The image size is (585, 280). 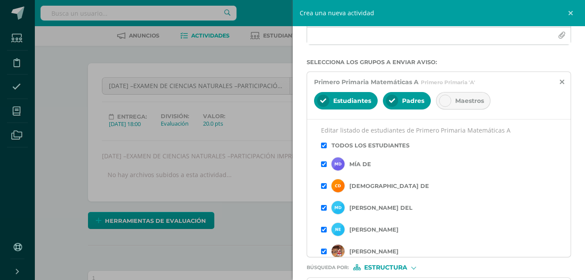 I want to click on span: Padres, so click(x=413, y=101).